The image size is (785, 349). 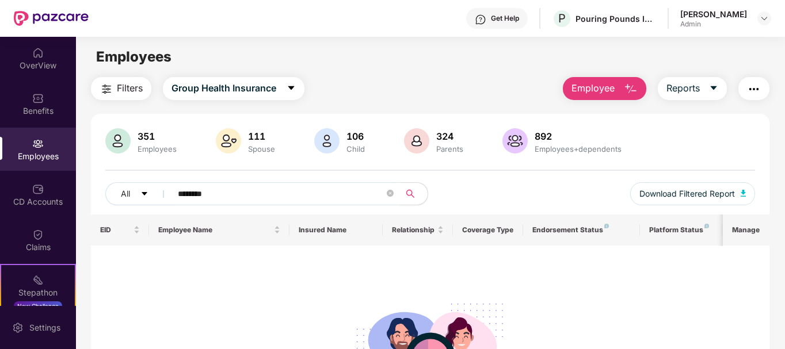 I want to click on img: svg+xml;base64,PHN2ZyBpZD0iU2V0dGluZy0yMHgyMCIgeG1sbnM9Imh0dHA6Ly93d3cudzMub3JnLzIwMDAvc3ZnIiB3aW..., so click(x=18, y=328).